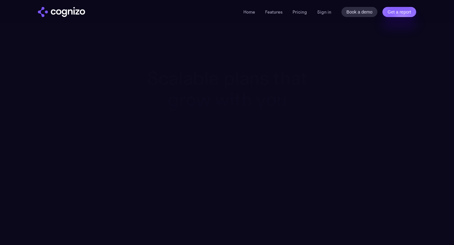 This screenshot has width=454, height=245. I want to click on a: Home, so click(249, 12).